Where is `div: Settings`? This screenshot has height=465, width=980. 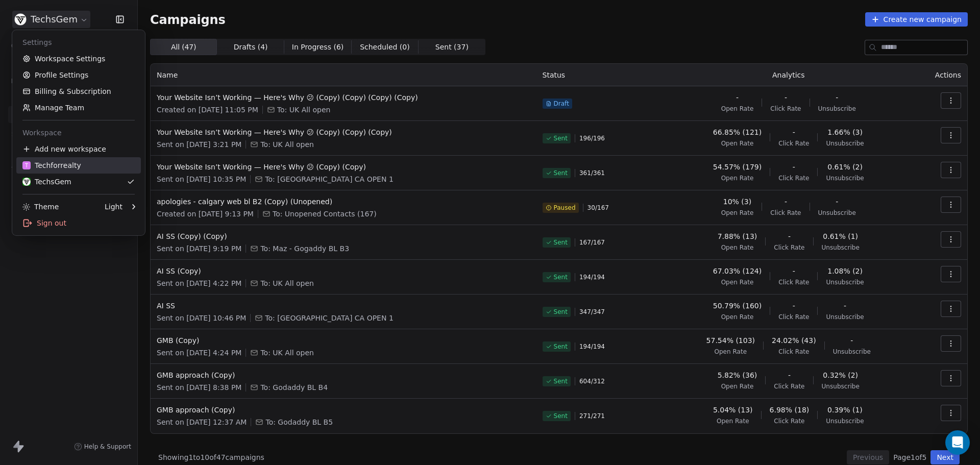
div: Settings is located at coordinates (79, 42).